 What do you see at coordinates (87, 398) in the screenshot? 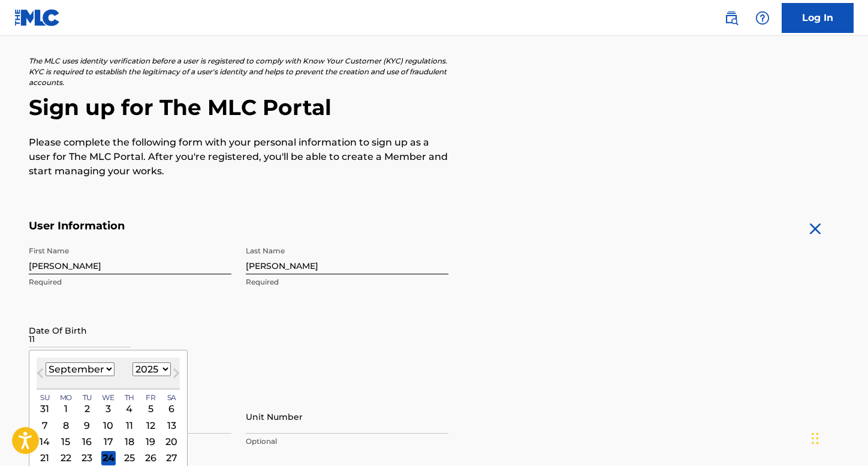
I see `span: Tu` at bounding box center [87, 398].